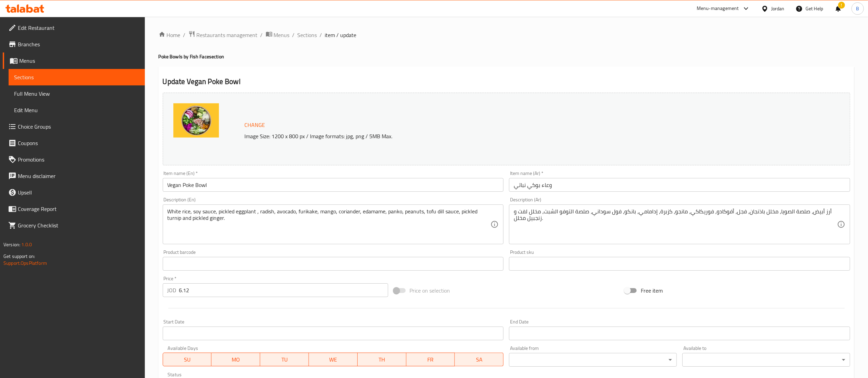 The image size is (868, 378). Describe the element at coordinates (480, 360) in the screenshot. I see `button: SA` at that location.